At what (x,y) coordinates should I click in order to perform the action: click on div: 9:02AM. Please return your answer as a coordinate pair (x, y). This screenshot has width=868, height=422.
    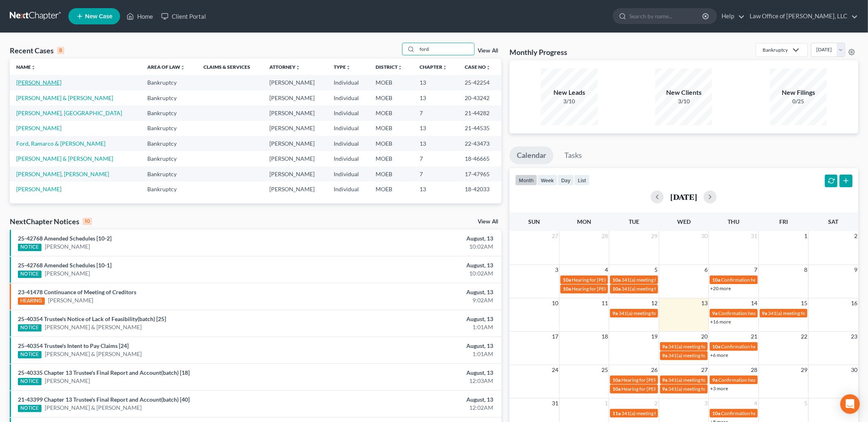
    Looking at the image, I should click on (417, 301).